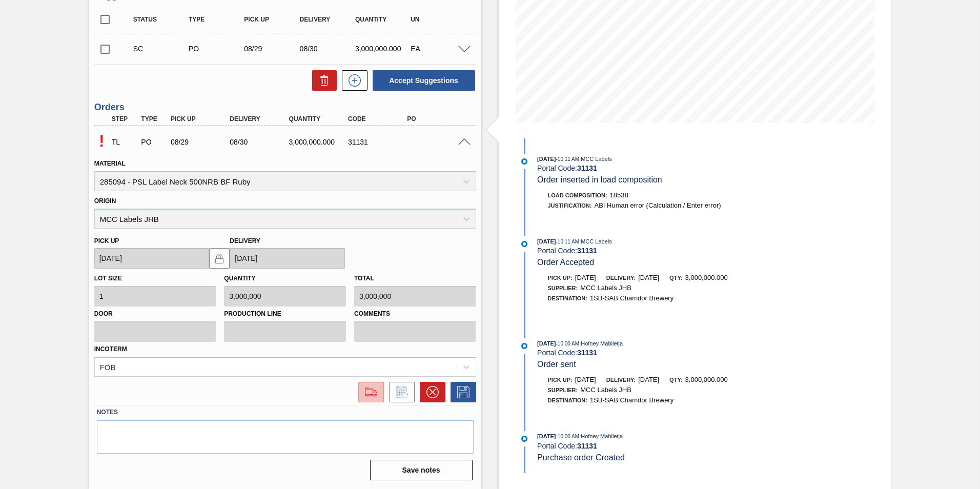 The image size is (980, 489). What do you see at coordinates (124, 142) in the screenshot?
I see `p: TL` at bounding box center [124, 142].